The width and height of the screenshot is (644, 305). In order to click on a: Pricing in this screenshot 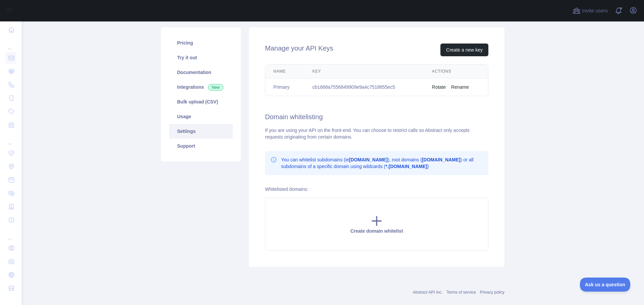, I will do `click(201, 43)`.